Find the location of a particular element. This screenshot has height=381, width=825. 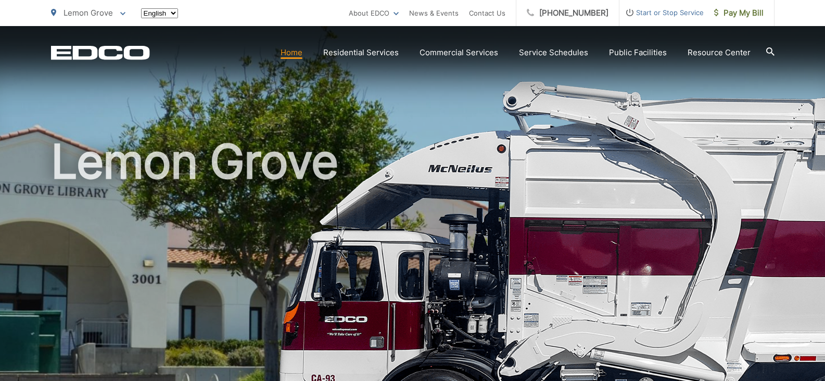

span: Pay My Bill is located at coordinates (739, 13).